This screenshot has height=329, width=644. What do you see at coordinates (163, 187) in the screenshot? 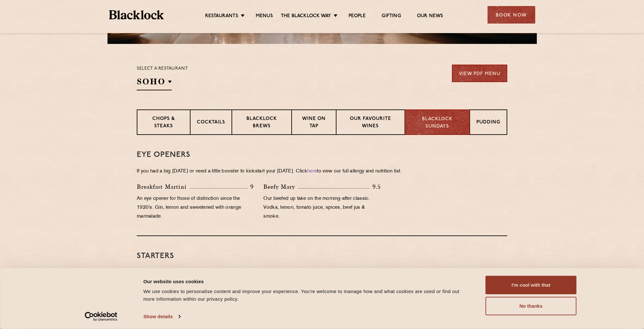
I see `p: Breakfast Martini` at bounding box center [163, 187].